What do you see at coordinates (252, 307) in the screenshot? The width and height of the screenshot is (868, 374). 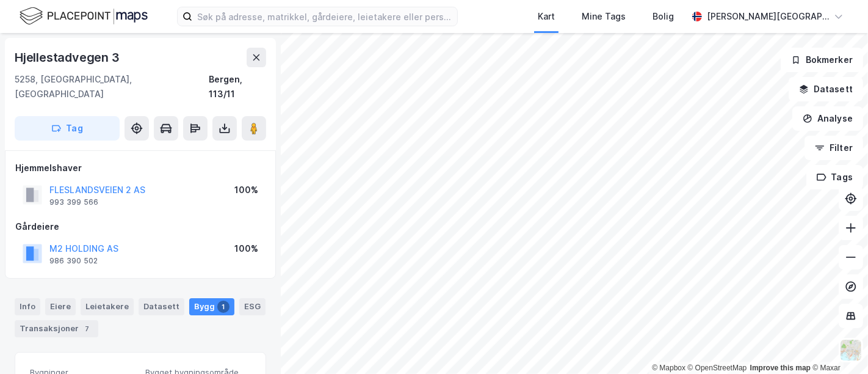 I see `div: ESG` at bounding box center [252, 307].